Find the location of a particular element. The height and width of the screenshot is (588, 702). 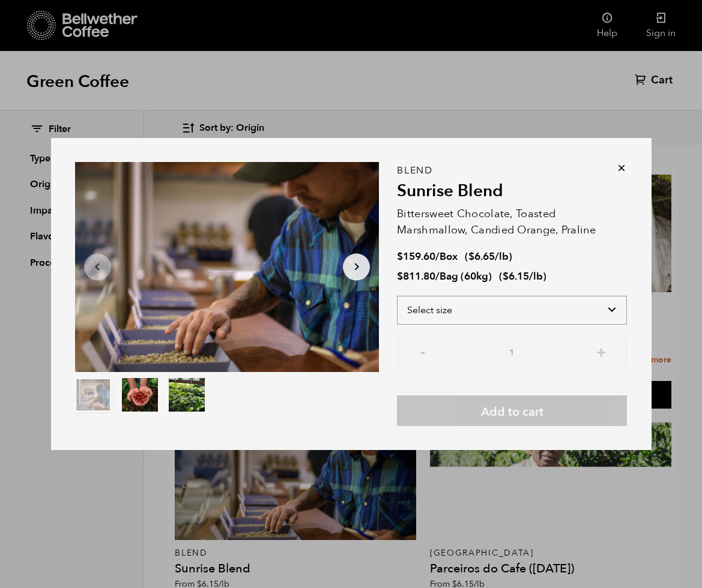

bdi: 159.60 is located at coordinates (416, 256).